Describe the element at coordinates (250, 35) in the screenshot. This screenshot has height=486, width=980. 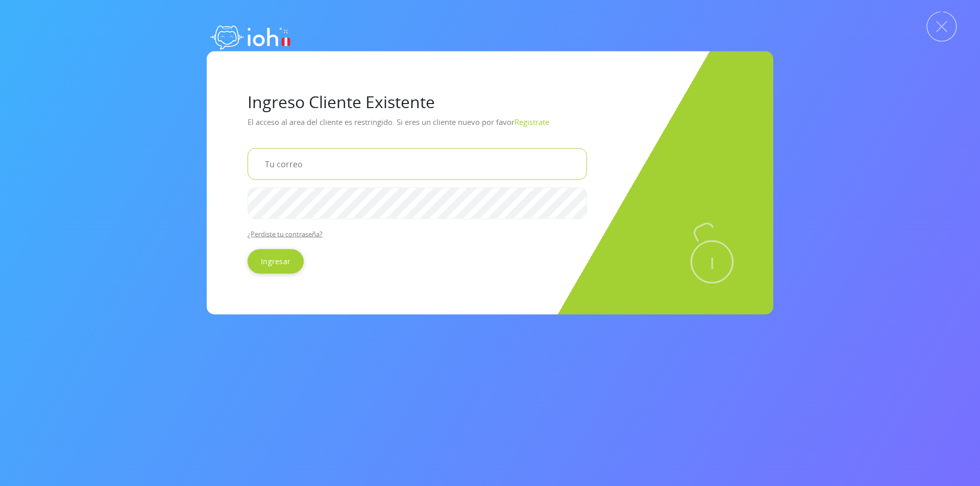
I see `img: logo` at that location.